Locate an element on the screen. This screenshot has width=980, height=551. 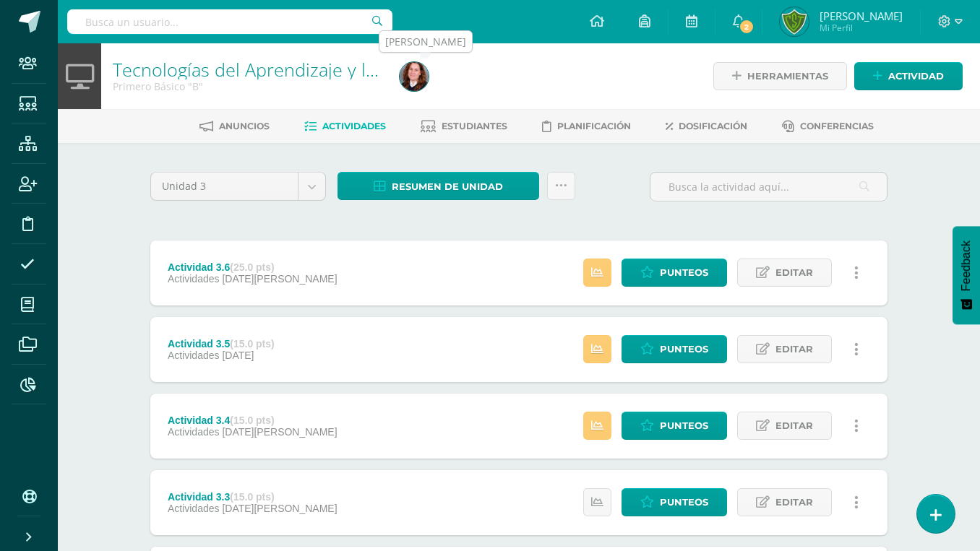
button: Feedback - Mostrar encuesta is located at coordinates (966, 275).